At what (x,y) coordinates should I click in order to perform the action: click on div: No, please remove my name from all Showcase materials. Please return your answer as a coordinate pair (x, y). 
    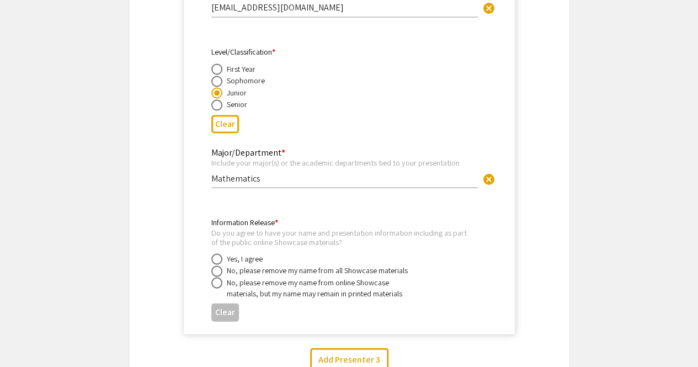
    Looking at the image, I should click on (317, 270).